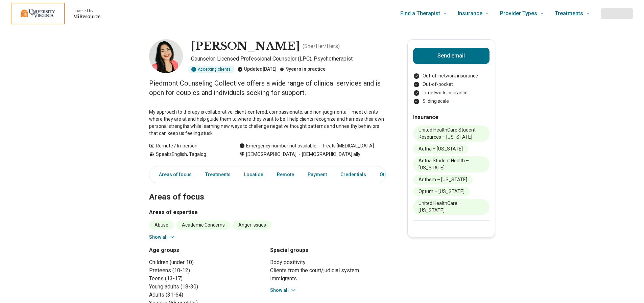 The height and width of the screenshot is (303, 644). Describe the element at coordinates (451, 89) in the screenshot. I see `ul: Payment options` at that location.